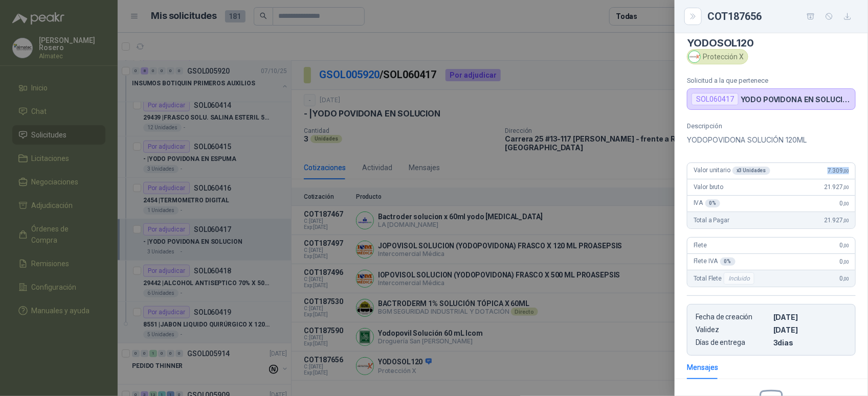 The height and width of the screenshot is (396, 868). What do you see at coordinates (739, 279) in the screenshot?
I see `div: Incluido` at bounding box center [739, 279].